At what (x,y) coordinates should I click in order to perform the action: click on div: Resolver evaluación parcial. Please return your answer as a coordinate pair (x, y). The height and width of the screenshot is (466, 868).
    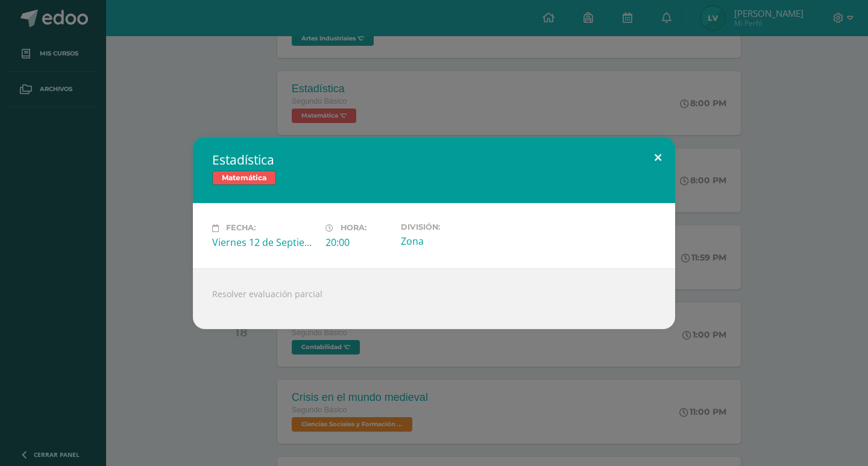
    Looking at the image, I should click on (434, 298).